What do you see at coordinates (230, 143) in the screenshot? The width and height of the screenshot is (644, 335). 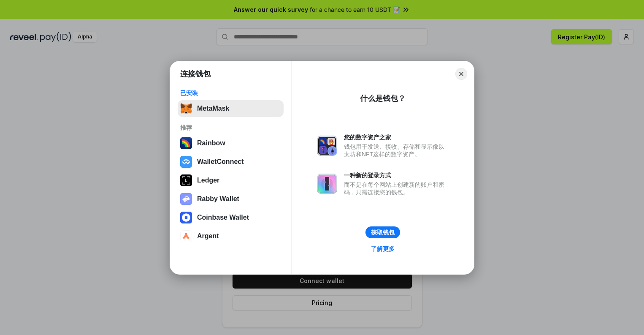 I see `button: Rainbow` at bounding box center [230, 143].